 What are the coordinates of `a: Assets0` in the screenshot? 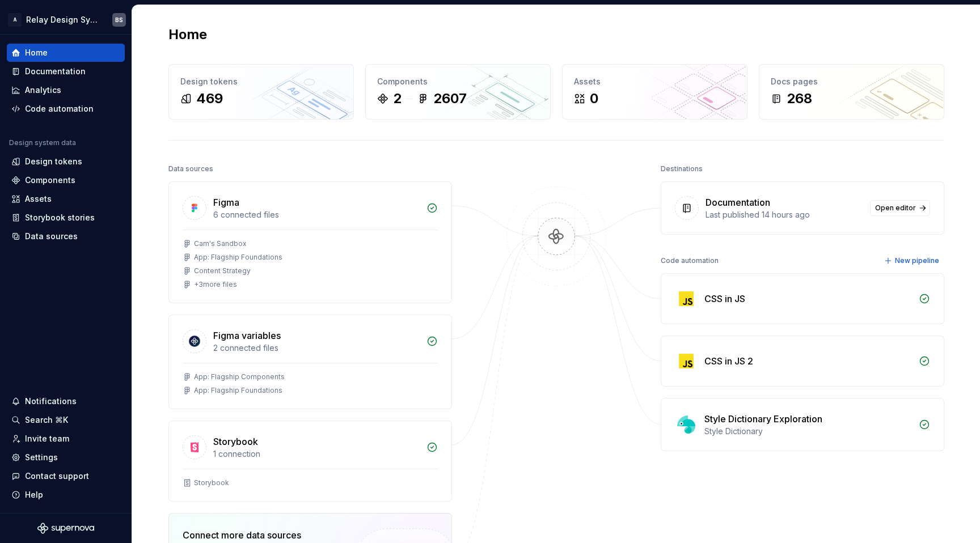 It's located at (655, 92).